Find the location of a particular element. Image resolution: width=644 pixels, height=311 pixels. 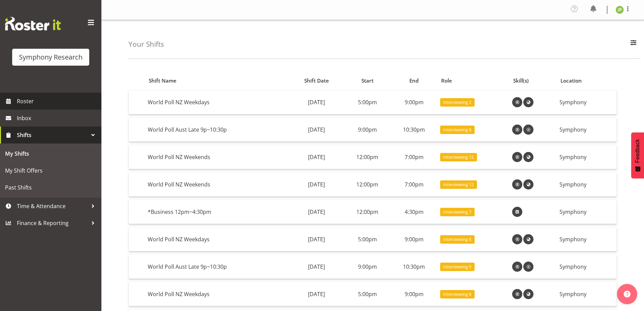

span: Feedback is located at coordinates (638, 151).